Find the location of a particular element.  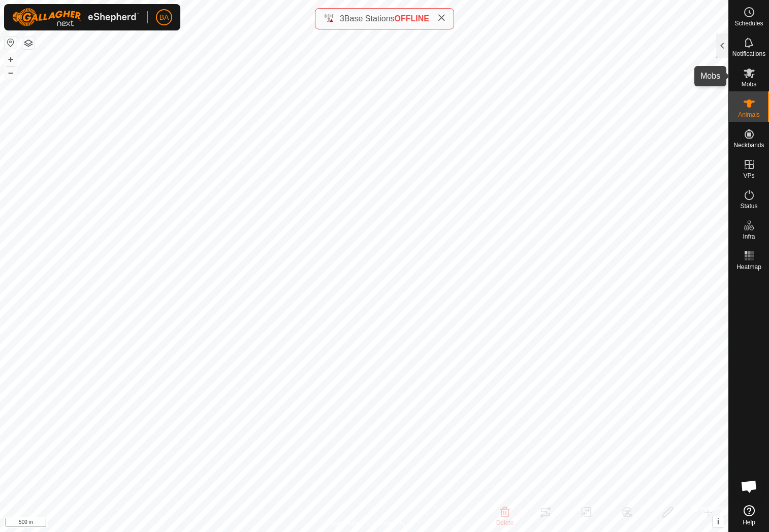

span: Status is located at coordinates (749, 206).